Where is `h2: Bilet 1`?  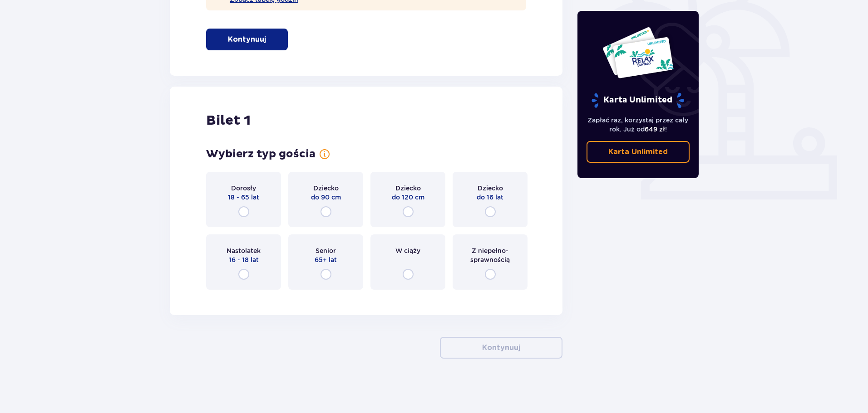 h2: Bilet 1 is located at coordinates (228, 120).